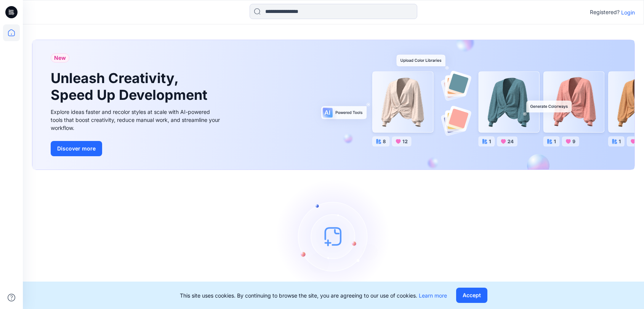 This screenshot has width=644, height=309. What do you see at coordinates (60, 58) in the screenshot?
I see `span: New` at bounding box center [60, 58].